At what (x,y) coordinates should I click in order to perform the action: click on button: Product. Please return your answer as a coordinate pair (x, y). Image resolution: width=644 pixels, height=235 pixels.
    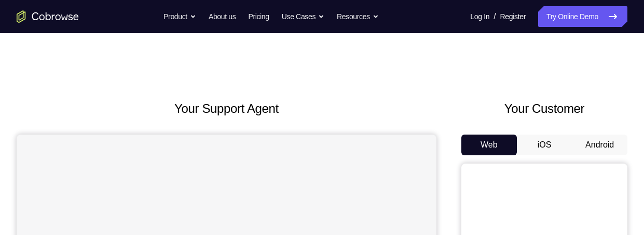
    Looking at the image, I should click on (179, 17).